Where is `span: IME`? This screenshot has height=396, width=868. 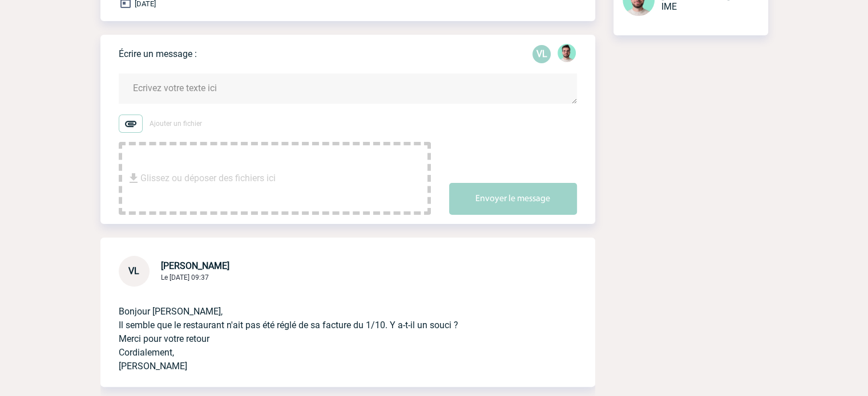 span: IME is located at coordinates (669, 6).